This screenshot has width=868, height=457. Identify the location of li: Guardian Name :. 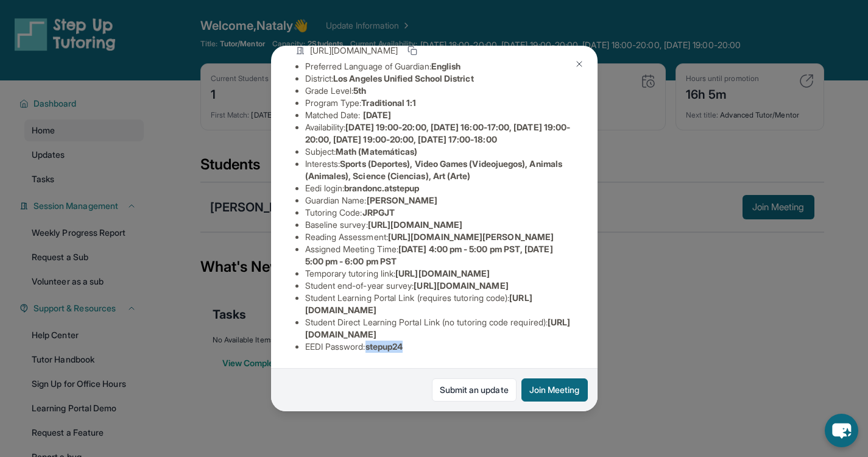
(440, 201).